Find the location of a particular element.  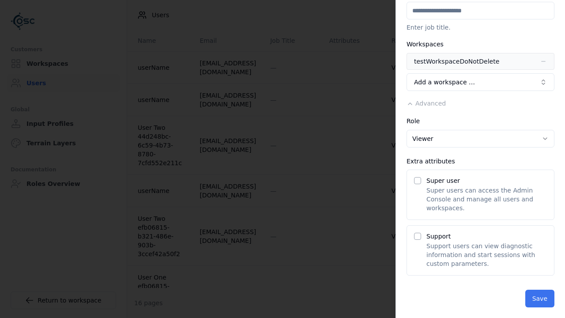

label: Role is located at coordinates (413, 121).